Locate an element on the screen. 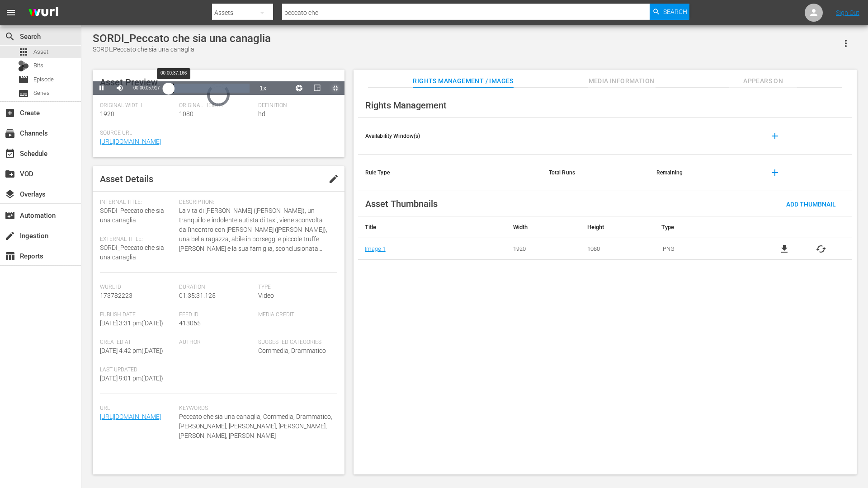 The height and width of the screenshot is (488, 868). button: cached is located at coordinates (820, 249).